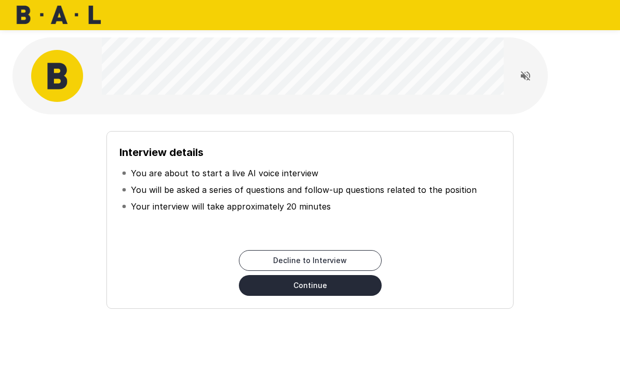 The height and width of the screenshot is (378, 620). Describe the element at coordinates (57, 76) in the screenshot. I see `img: bal_avatar.png` at that location.